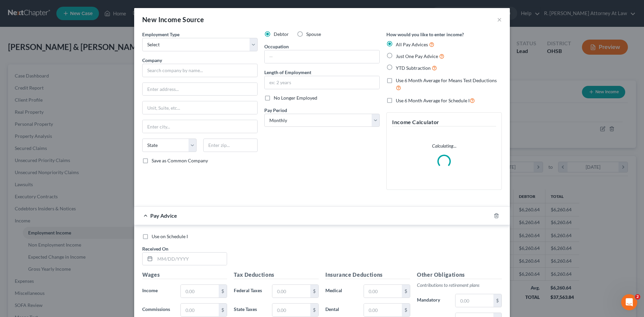 The width and height of the screenshot is (644, 317). Describe the element at coordinates (417, 56) in the screenshot. I see `span: Just One Pay Advice` at that location.